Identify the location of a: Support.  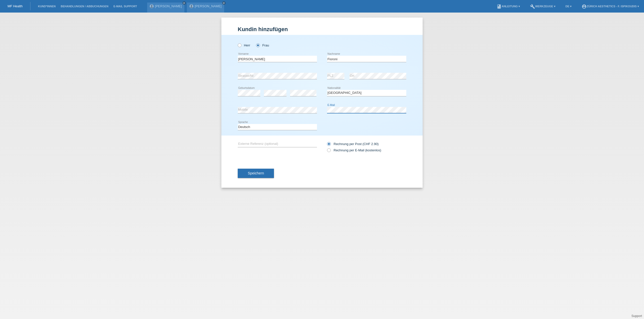
(636, 317).